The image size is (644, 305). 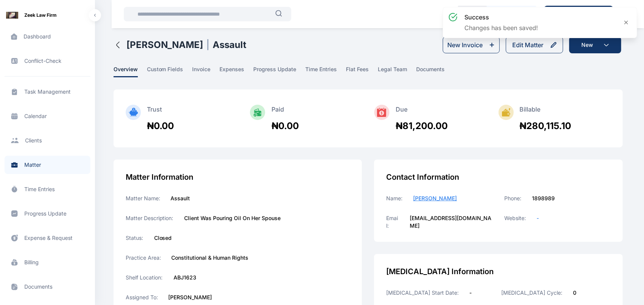 What do you see at coordinates (163, 237) in the screenshot?
I see `label: Closed` at bounding box center [163, 237].